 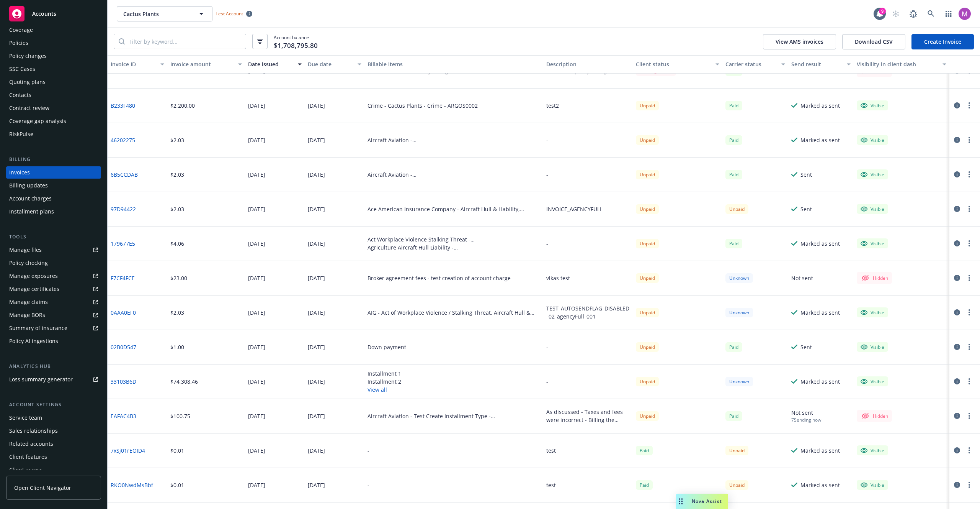 What do you see at coordinates (206, 65) in the screenshot?
I see `button: Invoice amount` at bounding box center [206, 65].